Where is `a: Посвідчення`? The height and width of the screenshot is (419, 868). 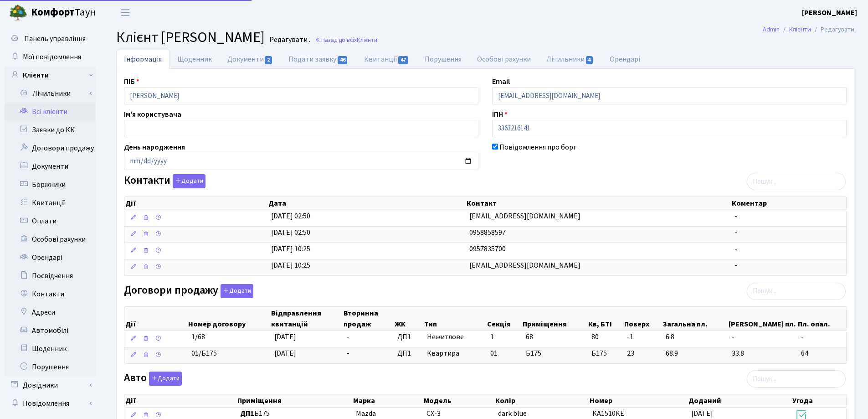 a: Посвідчення is located at coordinates (50, 276).